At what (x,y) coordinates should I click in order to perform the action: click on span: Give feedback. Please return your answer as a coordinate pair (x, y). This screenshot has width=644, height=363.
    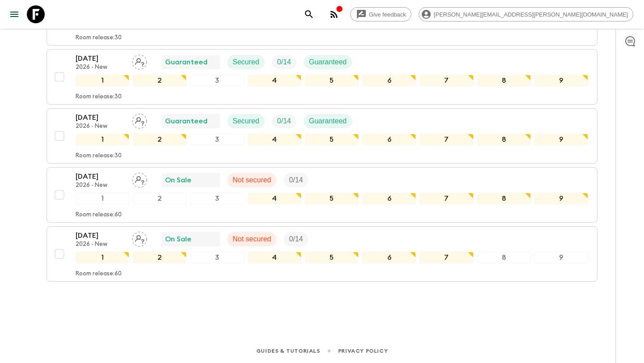
    Looking at the image, I should click on (387, 14).